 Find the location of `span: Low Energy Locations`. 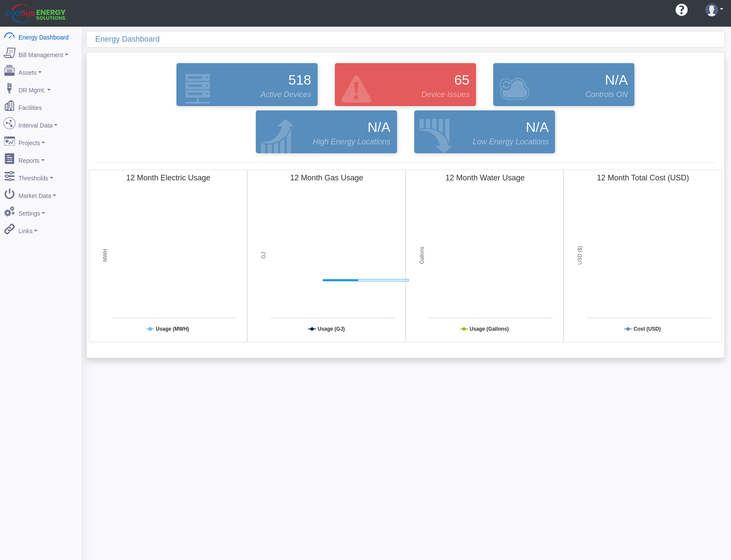

span: Low Energy Locations is located at coordinates (510, 142).